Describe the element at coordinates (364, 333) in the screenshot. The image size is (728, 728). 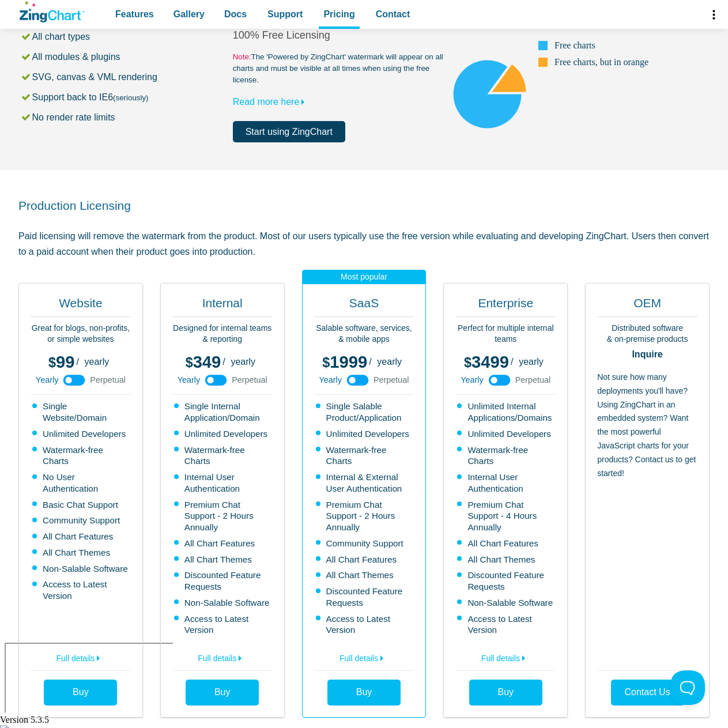
I see `p: Salable software, services, & mobile apps` at that location.